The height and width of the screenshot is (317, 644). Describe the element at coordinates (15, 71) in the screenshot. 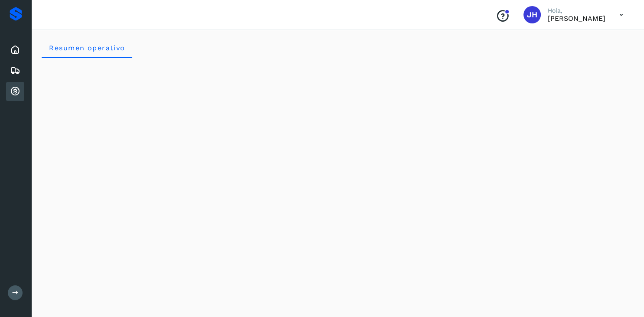

I see `div: Embarques` at that location.